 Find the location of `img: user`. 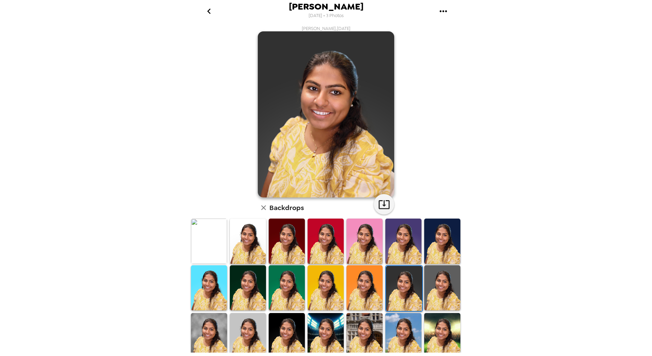

img: user is located at coordinates (326, 114).